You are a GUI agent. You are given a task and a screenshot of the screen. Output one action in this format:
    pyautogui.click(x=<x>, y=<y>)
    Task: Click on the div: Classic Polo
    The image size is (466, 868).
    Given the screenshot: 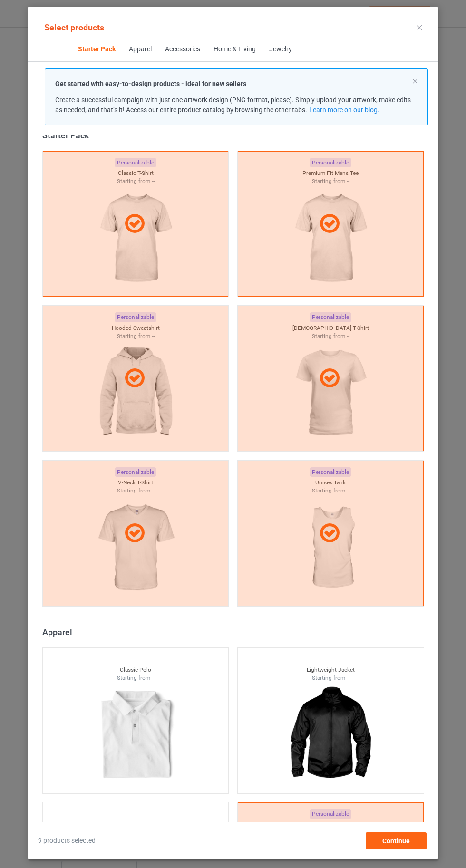 What is the action you would take?
    pyautogui.click(x=135, y=670)
    